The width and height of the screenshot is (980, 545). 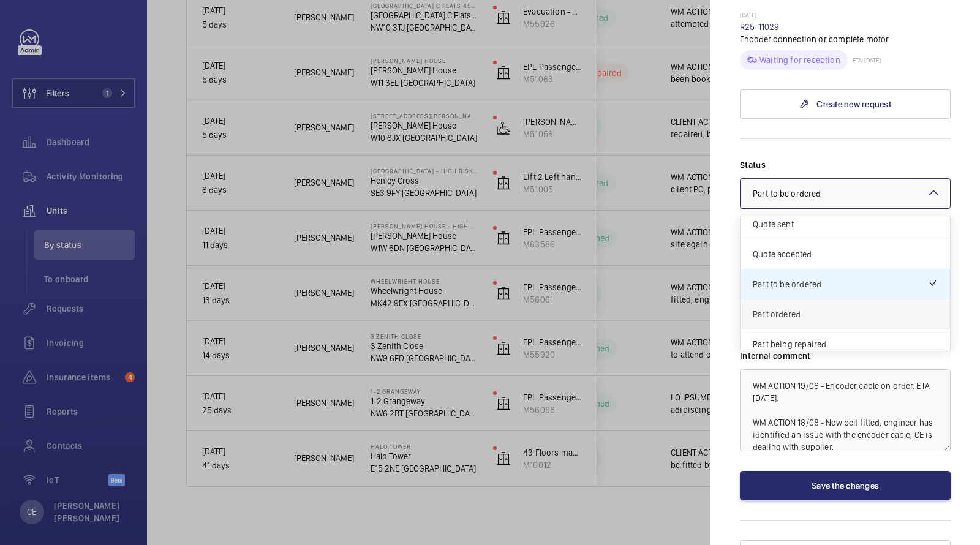 What do you see at coordinates (846, 356) in the screenshot?
I see `label: Internal comment` at bounding box center [846, 356].